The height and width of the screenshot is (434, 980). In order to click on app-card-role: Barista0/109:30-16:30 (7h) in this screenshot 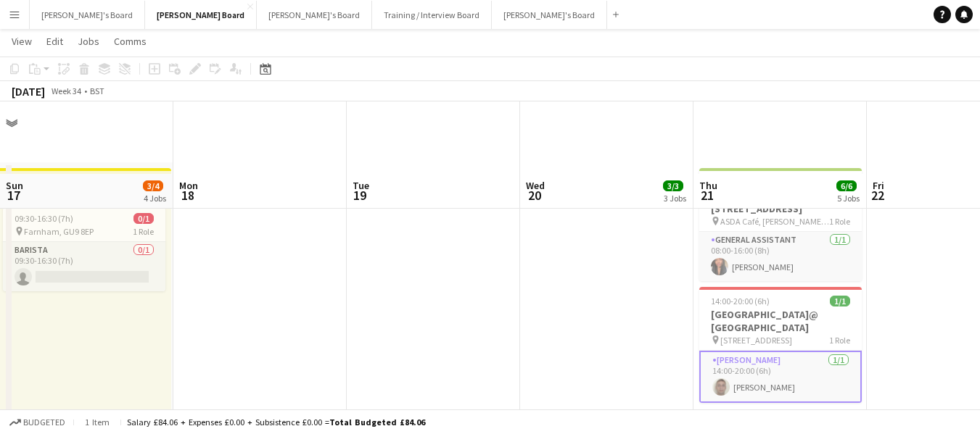, I will do `click(84, 267)`.